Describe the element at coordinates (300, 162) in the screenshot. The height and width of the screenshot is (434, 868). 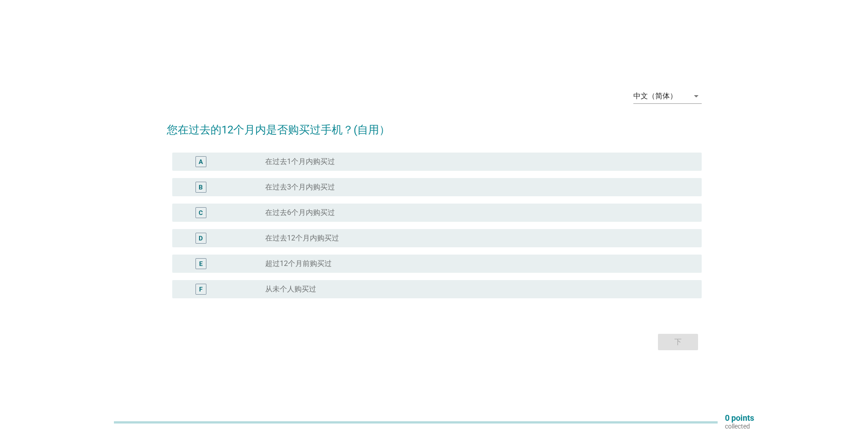
I see `label: 在过去1个月内购买过` at that location.